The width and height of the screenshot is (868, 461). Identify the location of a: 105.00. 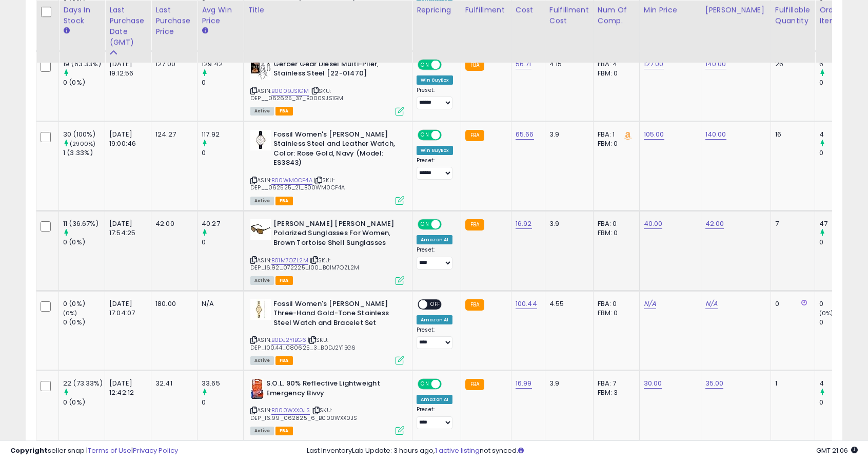
(654, 134).